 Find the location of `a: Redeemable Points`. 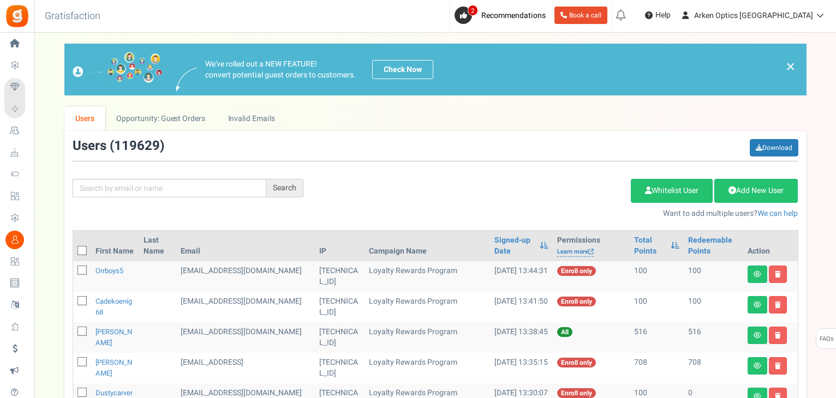

a: Redeemable Points is located at coordinates (713, 246).